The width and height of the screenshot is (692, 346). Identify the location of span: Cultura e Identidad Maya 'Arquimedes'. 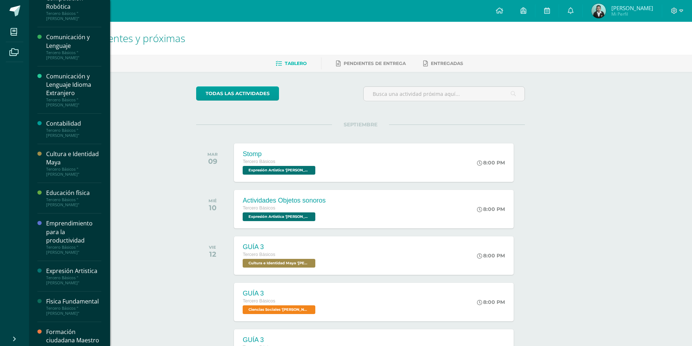
(279, 263).